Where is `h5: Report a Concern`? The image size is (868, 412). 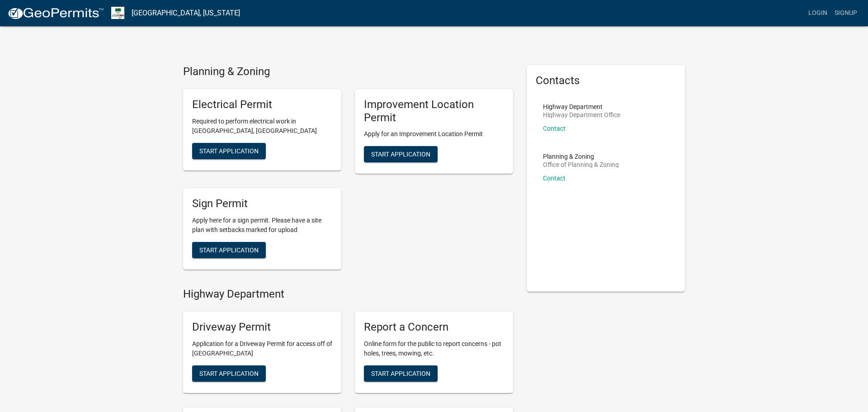 h5: Report a Concern is located at coordinates (434, 327).